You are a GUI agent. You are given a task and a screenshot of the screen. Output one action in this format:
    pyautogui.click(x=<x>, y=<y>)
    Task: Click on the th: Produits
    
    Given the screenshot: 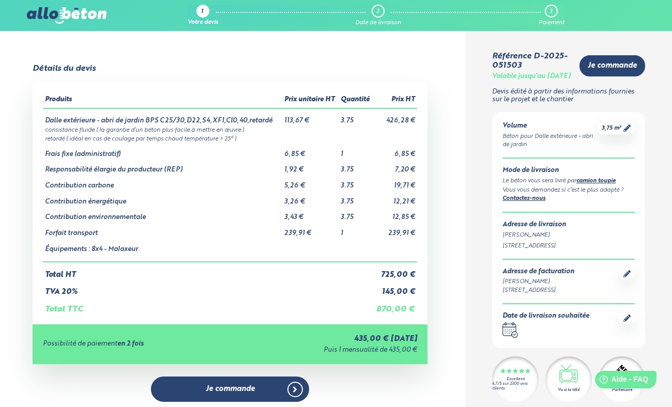 What is the action you would take?
    pyautogui.click(x=162, y=100)
    